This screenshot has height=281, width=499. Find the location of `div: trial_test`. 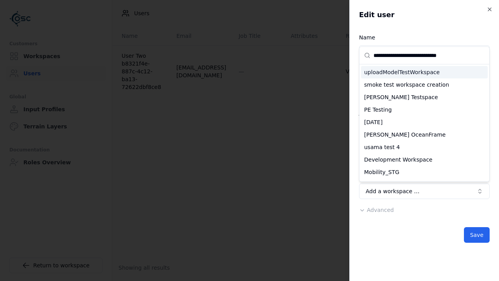

div: trial_test is located at coordinates (424, 184).